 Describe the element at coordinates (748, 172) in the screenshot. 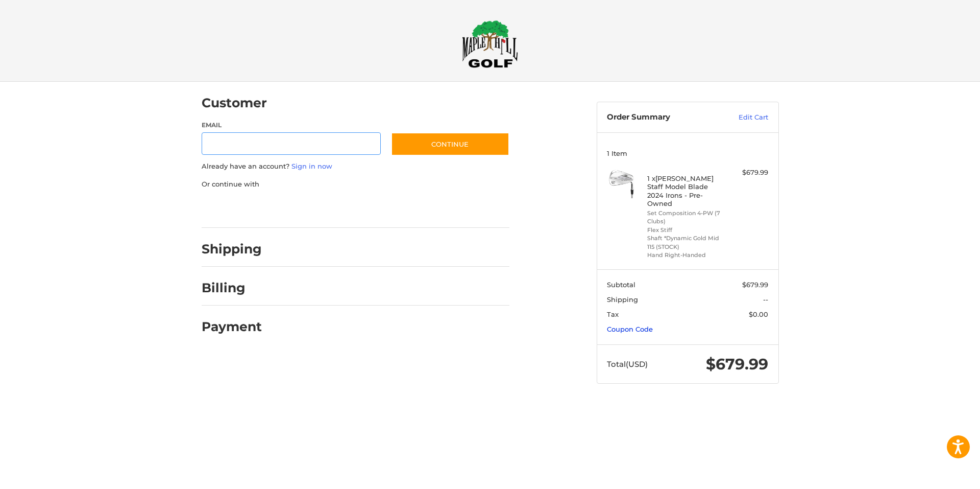

I see `div: $679.99` at that location.